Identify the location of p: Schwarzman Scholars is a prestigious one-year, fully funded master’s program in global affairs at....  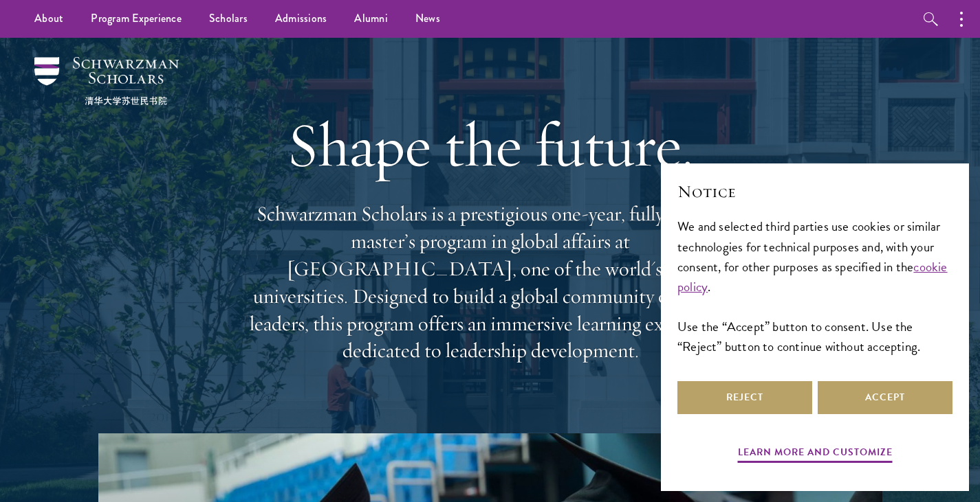
(490, 283).